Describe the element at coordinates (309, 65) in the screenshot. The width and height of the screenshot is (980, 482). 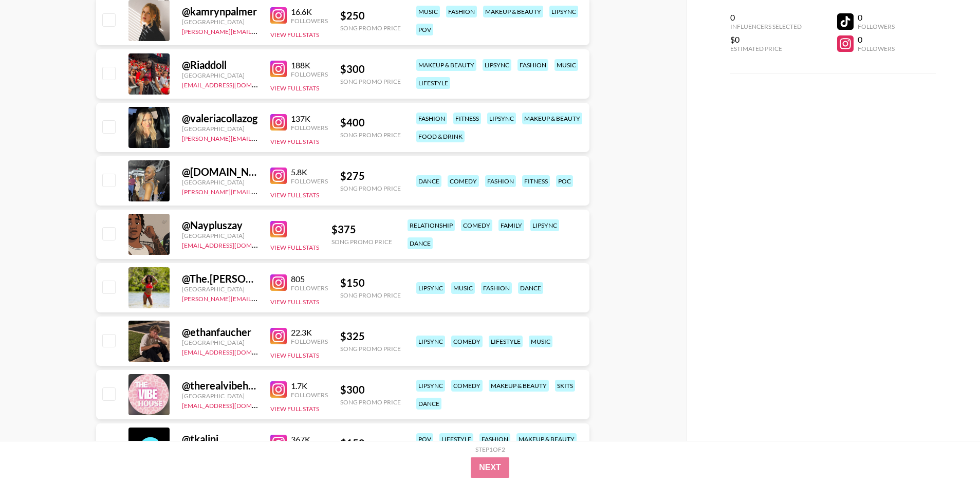
I see `div: 188K` at that location.